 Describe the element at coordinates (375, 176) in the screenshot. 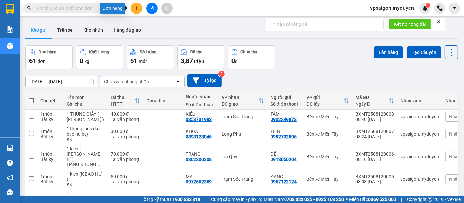

I see `div: BXMT2508120005` at that location.